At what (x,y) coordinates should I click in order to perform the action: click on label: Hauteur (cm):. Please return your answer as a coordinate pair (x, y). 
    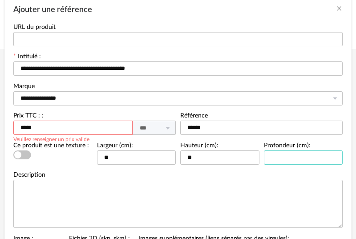
    Looking at the image, I should click on (199, 146).